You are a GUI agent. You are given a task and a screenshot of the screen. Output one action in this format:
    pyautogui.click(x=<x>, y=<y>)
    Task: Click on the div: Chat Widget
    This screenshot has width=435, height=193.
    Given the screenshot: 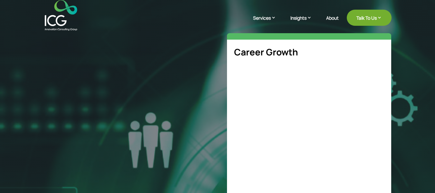 What is the action you would take?
    pyautogui.click(x=419, y=177)
    